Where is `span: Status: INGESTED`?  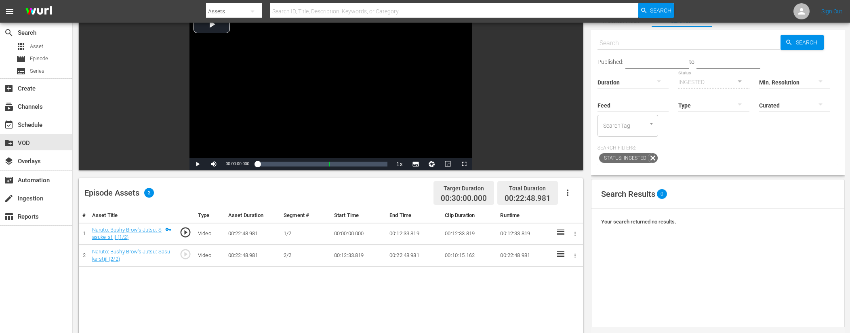 span: Status: INGESTED is located at coordinates (624, 158).